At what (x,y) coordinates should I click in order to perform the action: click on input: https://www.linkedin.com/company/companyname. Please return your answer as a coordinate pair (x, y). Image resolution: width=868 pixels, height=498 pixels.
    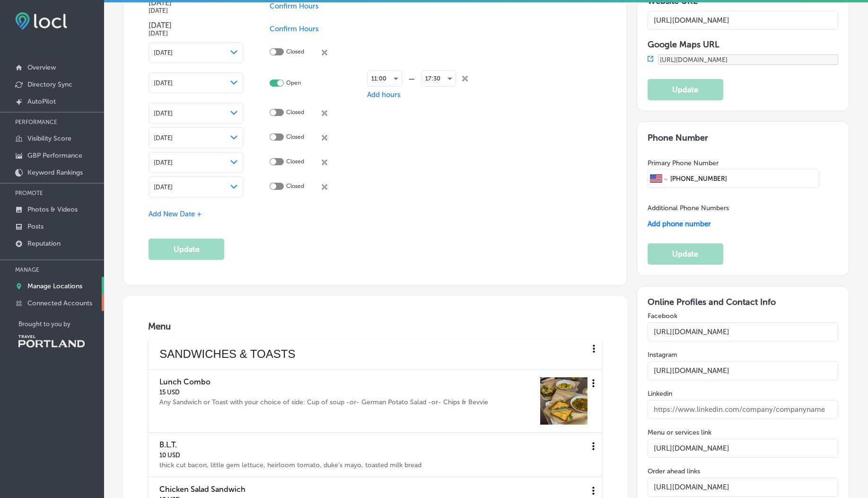
    Looking at the image, I should click on (743, 409).